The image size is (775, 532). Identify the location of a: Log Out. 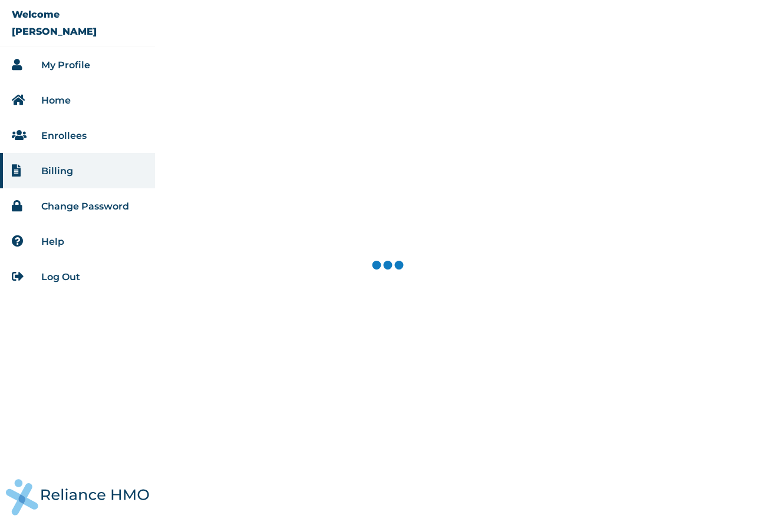
(61, 277).